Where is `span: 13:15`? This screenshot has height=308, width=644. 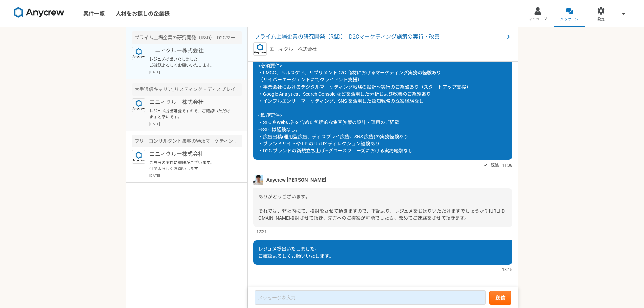 span: 13:15 is located at coordinates (507, 269).